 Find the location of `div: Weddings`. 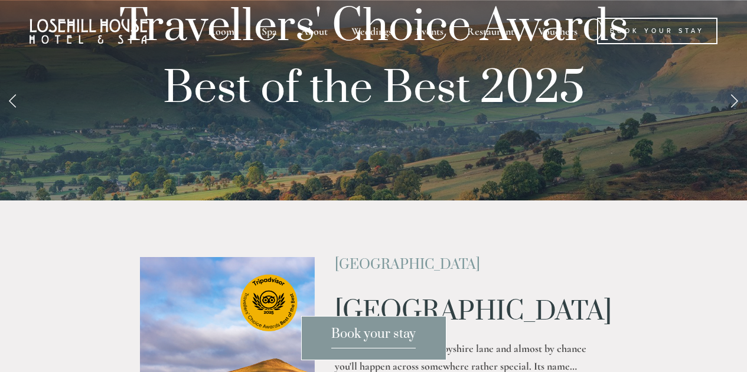

div: Weddings is located at coordinates (371, 31).